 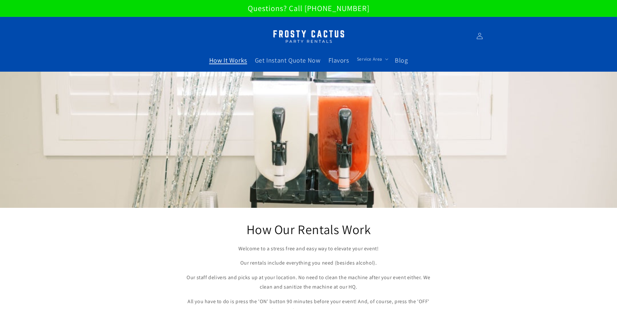 I want to click on span: Flavors, so click(x=339, y=60).